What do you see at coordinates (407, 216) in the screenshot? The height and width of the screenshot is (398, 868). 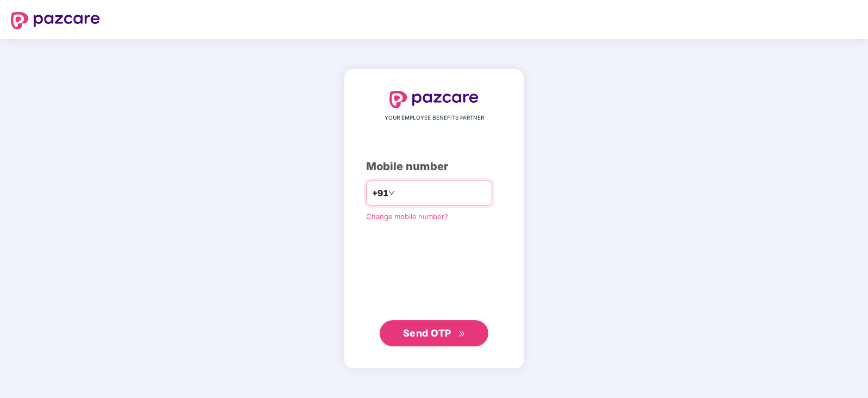 I see `span: Change mobile number?` at bounding box center [407, 216].